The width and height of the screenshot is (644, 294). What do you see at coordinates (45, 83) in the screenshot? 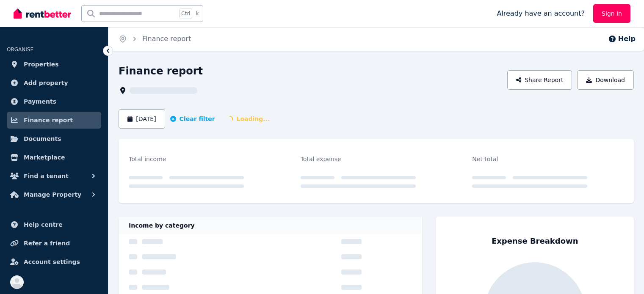
I see `span: Add property` at bounding box center [45, 83].